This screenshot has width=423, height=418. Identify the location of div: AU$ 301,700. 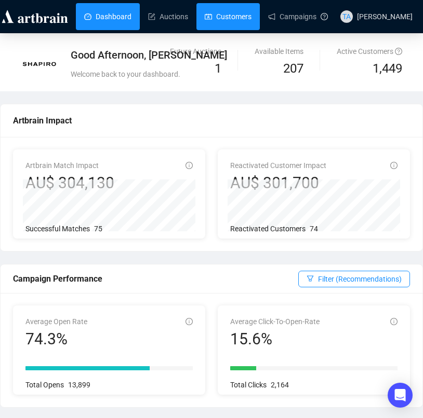
(278, 183).